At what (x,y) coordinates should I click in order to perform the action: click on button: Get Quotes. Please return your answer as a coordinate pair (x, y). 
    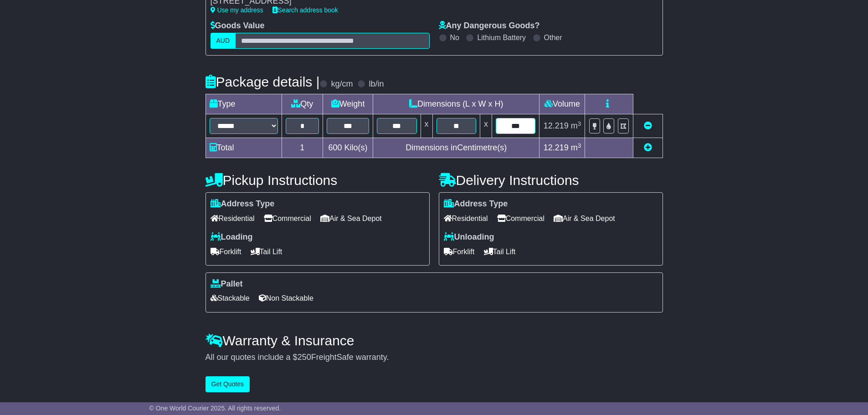
    Looking at the image, I should click on (227, 385).